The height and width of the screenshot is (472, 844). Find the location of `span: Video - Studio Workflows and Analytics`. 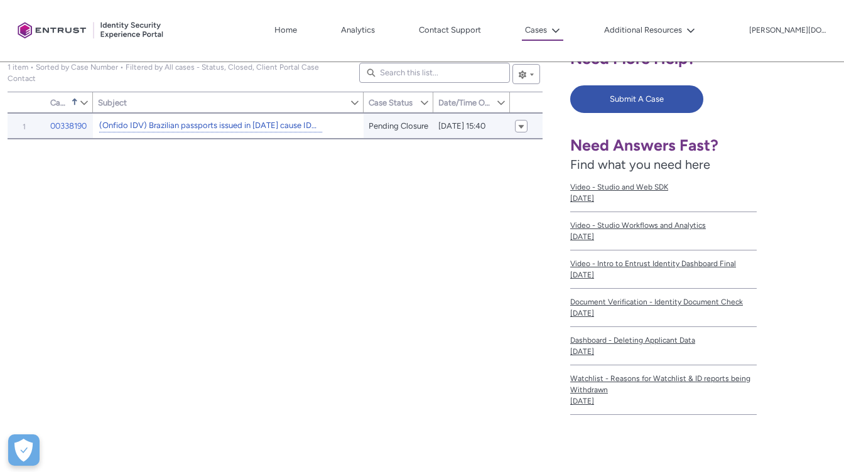

span: Video - Studio Workflows and Analytics is located at coordinates (663, 225).